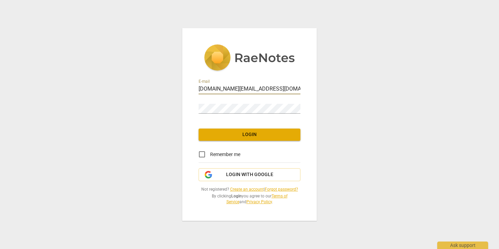  I want to click on b: Login, so click(236, 196).